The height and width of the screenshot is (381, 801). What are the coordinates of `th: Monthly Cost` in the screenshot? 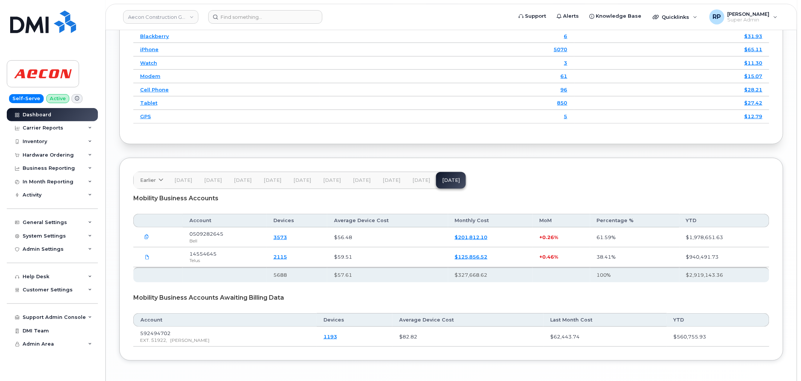 It's located at (491, 221).